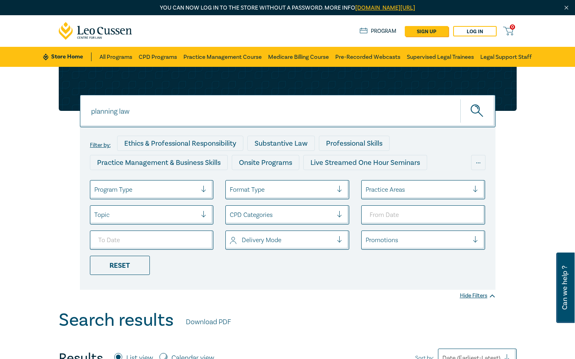 Image resolution: width=575 pixels, height=359 pixels. Describe the element at coordinates (513, 27) in the screenshot. I see `span: 0` at that location.